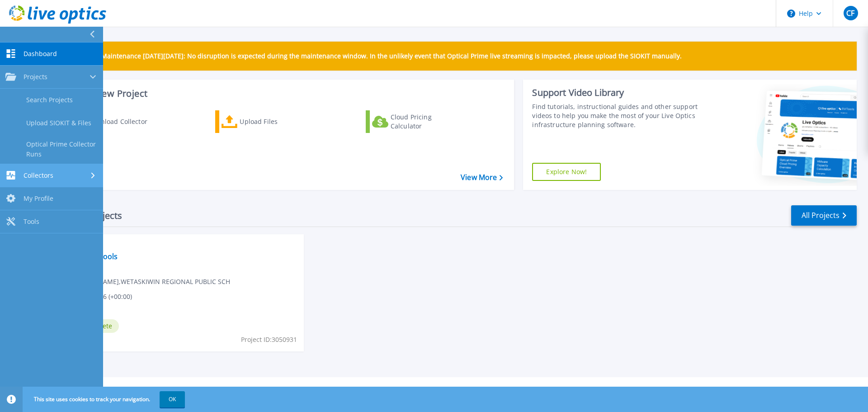 The image size is (868, 412). What do you see at coordinates (427, 122) in the screenshot?
I see `div: Cloud Pricing Calculator` at bounding box center [427, 122].